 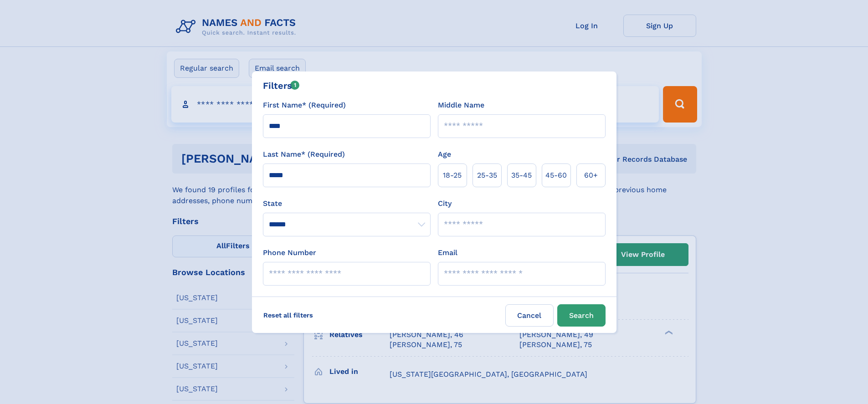 I want to click on label: Cancel, so click(x=529, y=315).